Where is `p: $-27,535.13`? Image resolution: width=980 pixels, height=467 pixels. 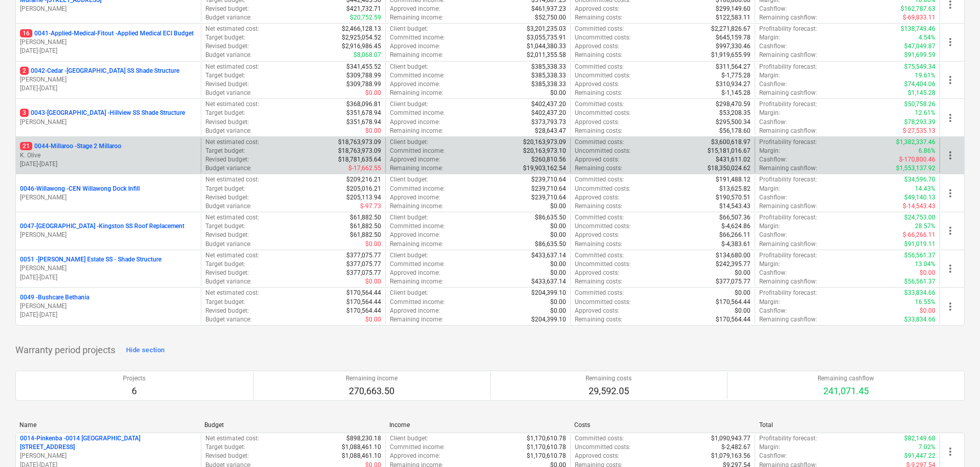
p: $-27,535.13 is located at coordinates (919, 130).